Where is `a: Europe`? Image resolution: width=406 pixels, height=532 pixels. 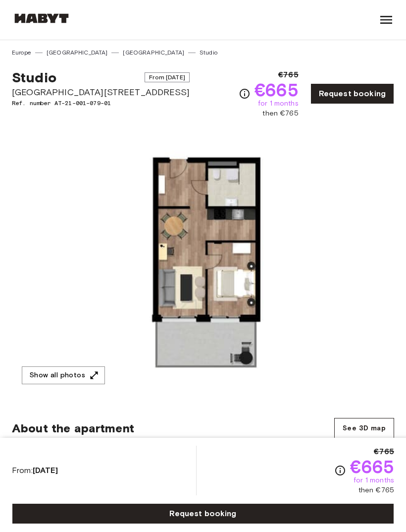 a: Europe is located at coordinates (21, 53).